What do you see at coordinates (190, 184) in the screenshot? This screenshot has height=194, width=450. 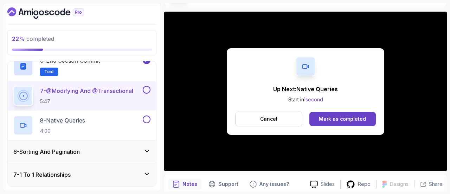 I see `p: Notes` at bounding box center [190, 184].